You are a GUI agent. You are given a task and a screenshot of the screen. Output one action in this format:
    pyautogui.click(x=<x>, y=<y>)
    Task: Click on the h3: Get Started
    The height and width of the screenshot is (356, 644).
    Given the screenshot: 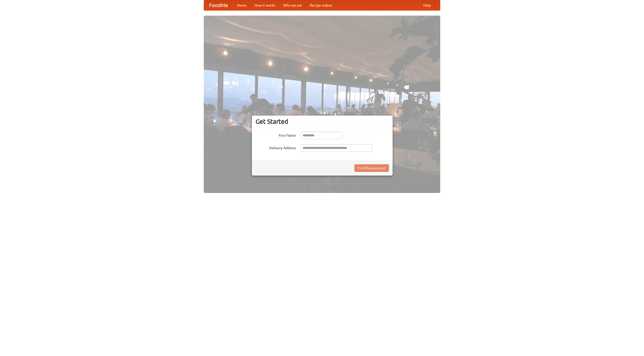 What is the action you would take?
    pyautogui.click(x=322, y=121)
    